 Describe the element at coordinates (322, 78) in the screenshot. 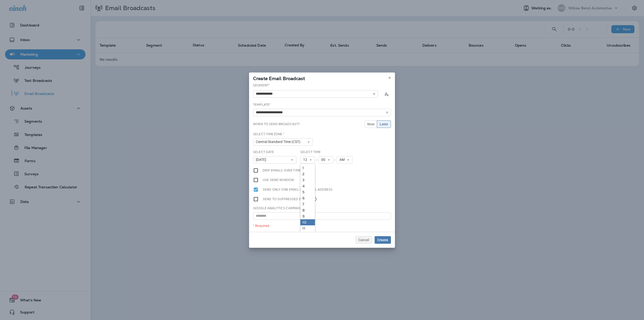

I see `div: Create Email Broadcast` at that location.